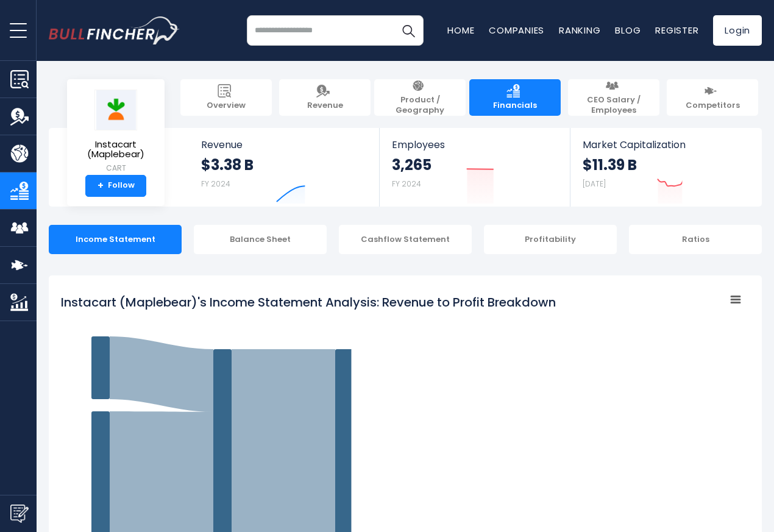  I want to click on a: Ranking, so click(580, 30).